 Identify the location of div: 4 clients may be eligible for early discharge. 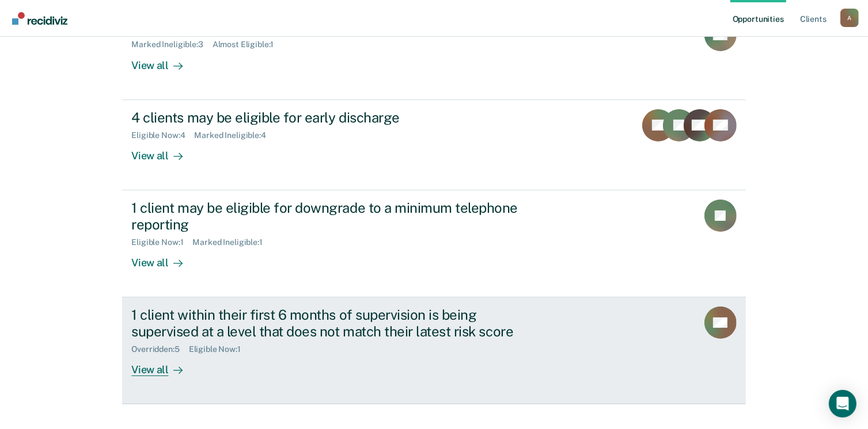
(333, 118).